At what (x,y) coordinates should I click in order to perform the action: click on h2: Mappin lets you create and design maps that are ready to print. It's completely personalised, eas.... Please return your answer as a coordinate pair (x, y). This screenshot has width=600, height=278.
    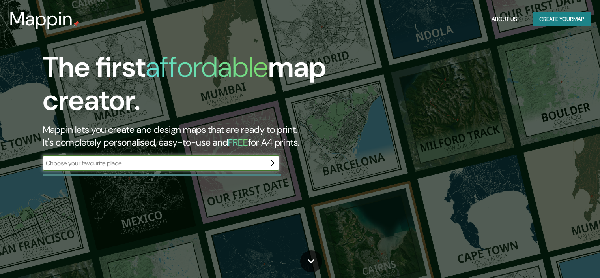
    Looking at the image, I should click on (193, 136).